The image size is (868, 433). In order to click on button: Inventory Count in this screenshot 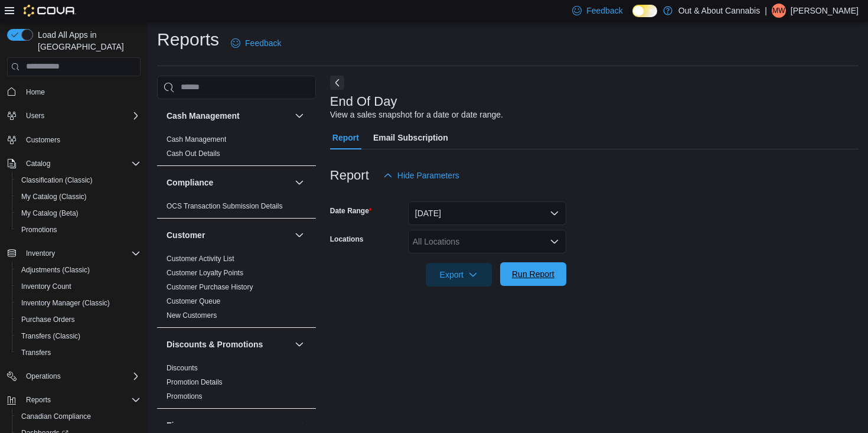, I will do `click(78, 286)`.